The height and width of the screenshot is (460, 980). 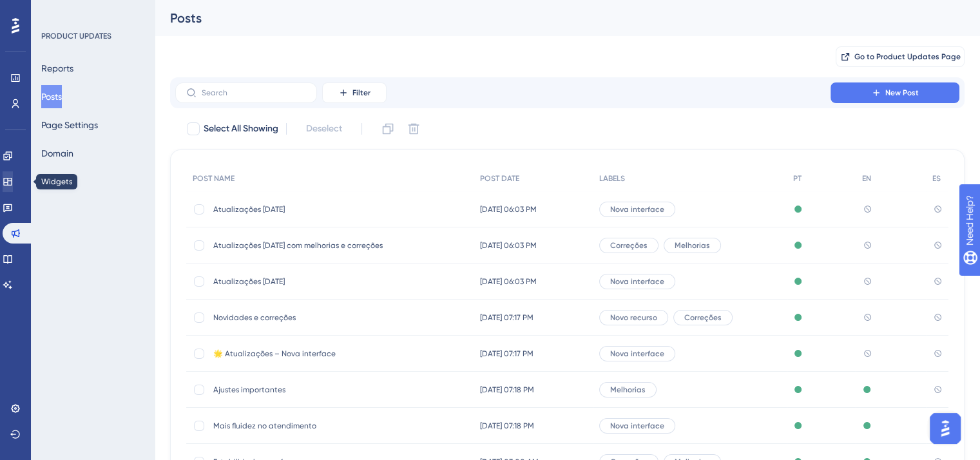 I want to click on button: Go to Product Updates Page, so click(x=900, y=57).